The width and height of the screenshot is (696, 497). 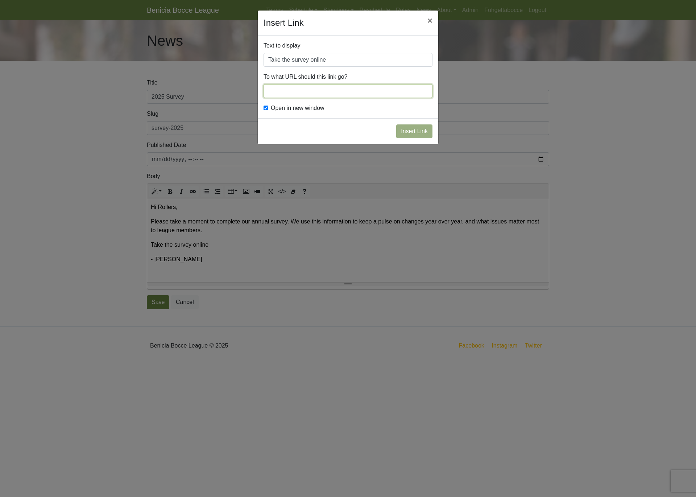 What do you see at coordinates (430, 21) in the screenshot?
I see `button: Close` at bounding box center [430, 21].